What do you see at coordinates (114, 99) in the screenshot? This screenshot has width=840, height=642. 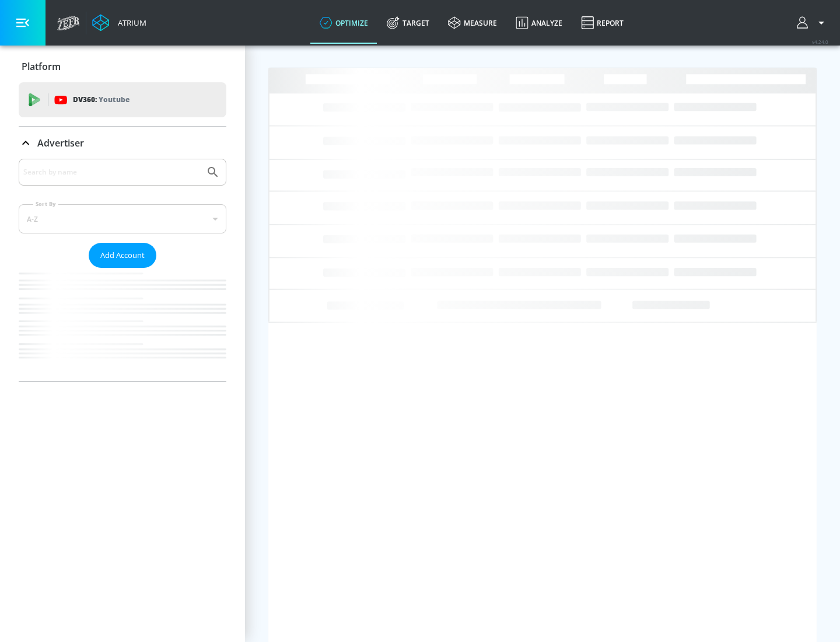 I see `p: Youtube` at bounding box center [114, 99].